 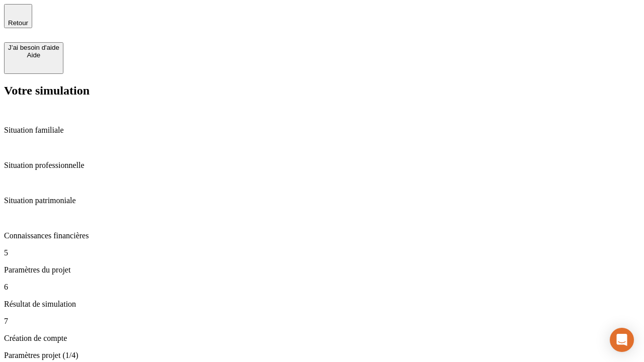 I want to click on p: Création de compte, so click(x=322, y=338).